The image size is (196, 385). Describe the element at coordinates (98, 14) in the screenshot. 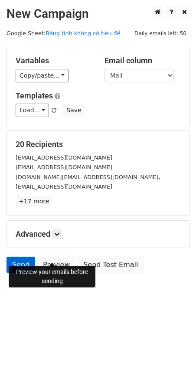

I see `h2: New Campaign` at that location.